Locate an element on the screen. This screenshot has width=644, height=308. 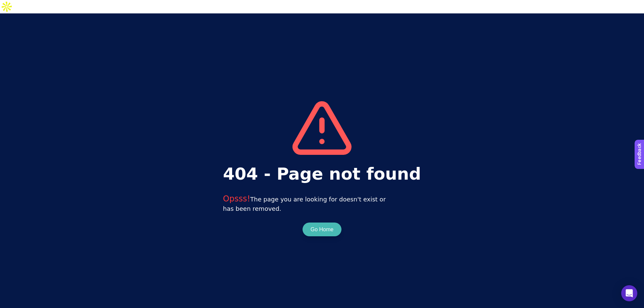
img: svg%3e is located at coordinates (322, 128).